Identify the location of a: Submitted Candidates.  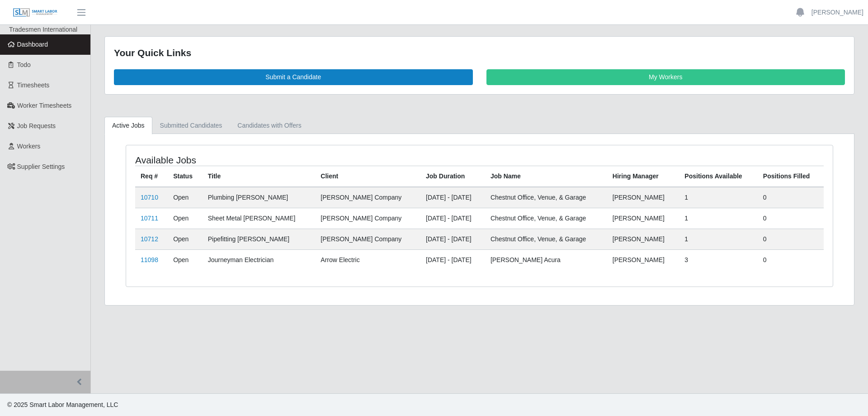
(191, 125).